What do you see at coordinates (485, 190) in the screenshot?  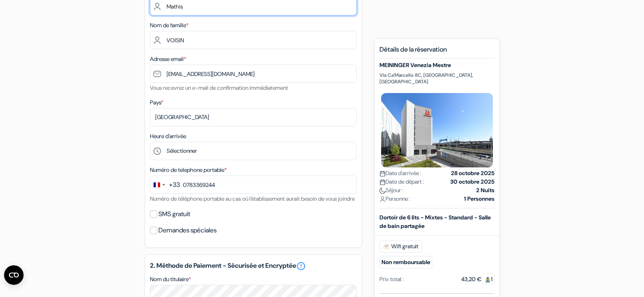 I see `strong: 2 Nuits` at bounding box center [485, 190].